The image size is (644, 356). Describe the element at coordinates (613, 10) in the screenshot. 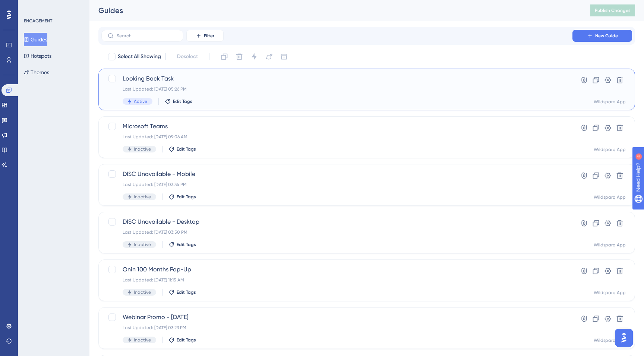

I see `button: Publish Changes` at that location.